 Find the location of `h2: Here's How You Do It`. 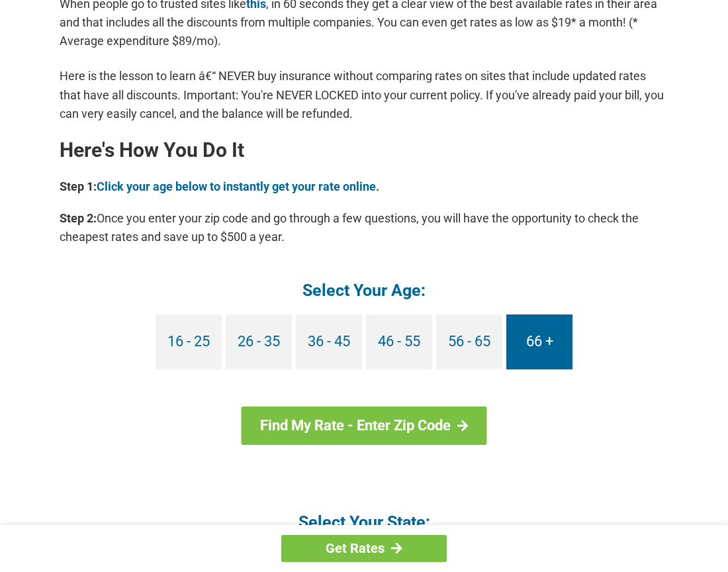

h2: Here's How You Do It is located at coordinates (364, 150).